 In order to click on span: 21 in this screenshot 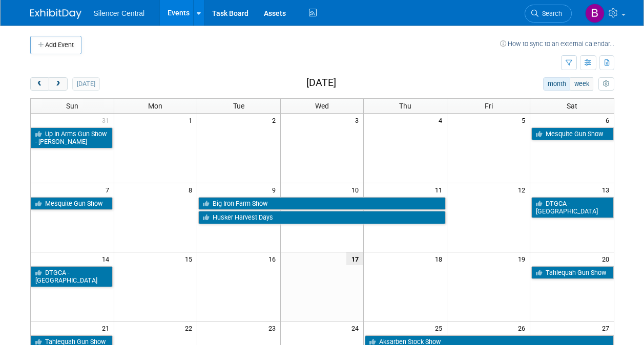, I will do `click(107, 328)`.